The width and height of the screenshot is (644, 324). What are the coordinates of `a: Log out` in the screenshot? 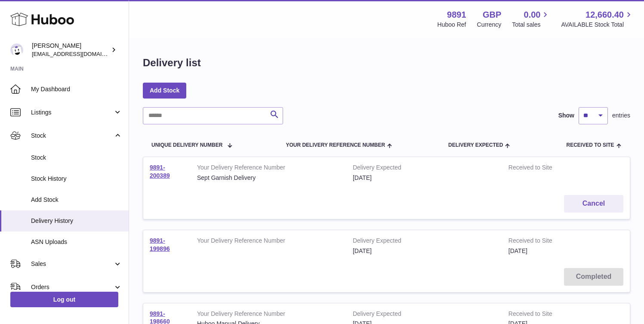 It's located at (64, 300).